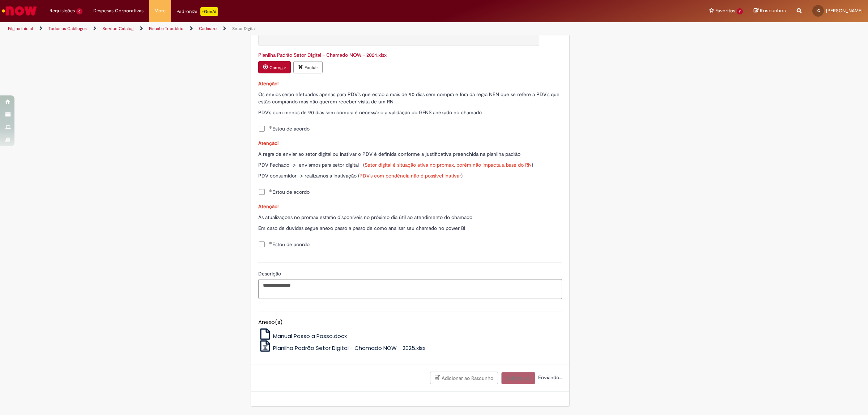 The image size is (868, 415). Describe the element at coordinates (770, 11) in the screenshot. I see `a: Rascunhos` at that location.